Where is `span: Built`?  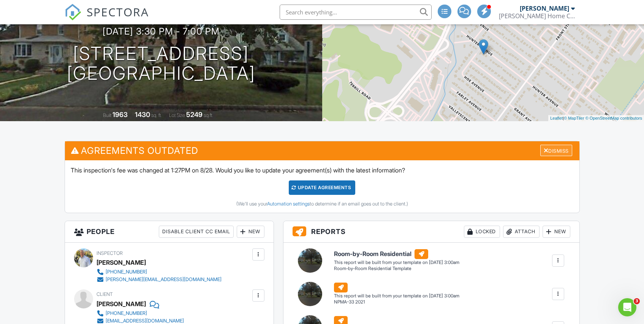 span: Built is located at coordinates (107, 115).